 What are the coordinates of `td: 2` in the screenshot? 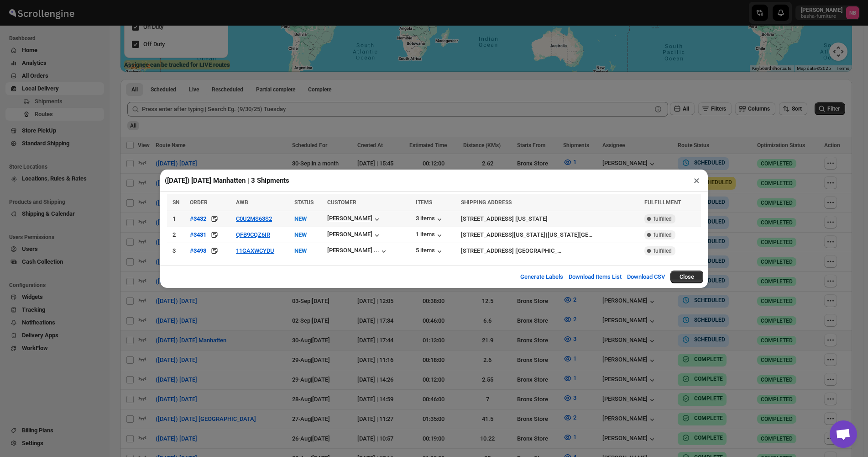 It's located at (177, 234).